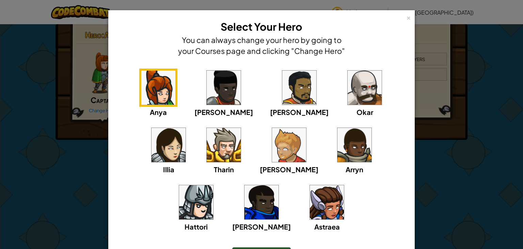 Image resolution: width=523 pixels, height=249 pixels. What do you see at coordinates (158, 112) in the screenshot?
I see `span: Anya` at bounding box center [158, 112].